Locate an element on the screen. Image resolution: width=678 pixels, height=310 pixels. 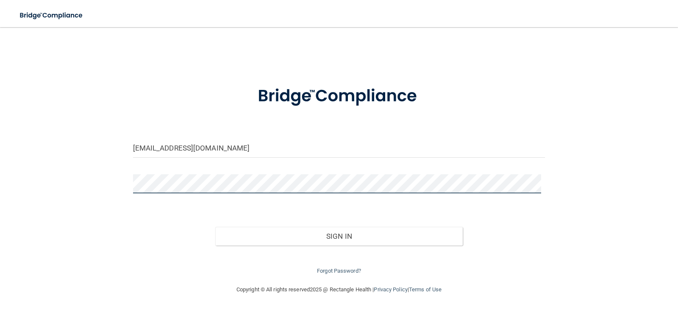
a: Privacy Policy is located at coordinates (390, 289).